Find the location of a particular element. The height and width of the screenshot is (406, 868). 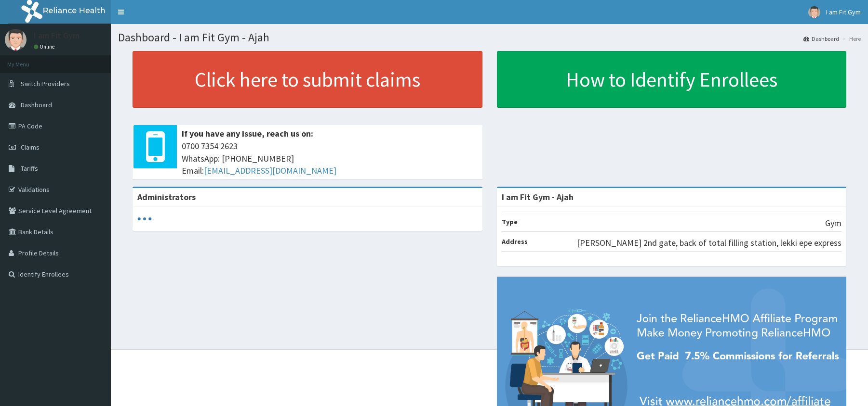

li: Here is located at coordinates (850, 38).